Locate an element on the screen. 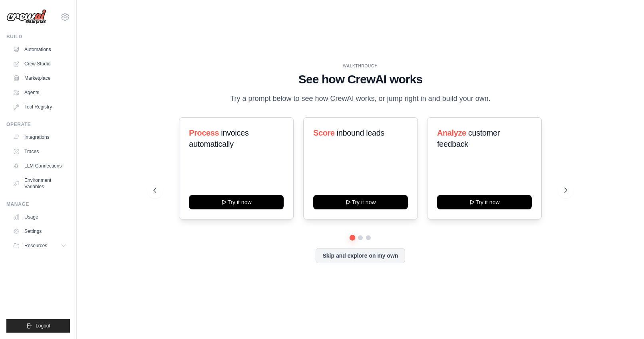  span: Analyze is located at coordinates (451, 133).